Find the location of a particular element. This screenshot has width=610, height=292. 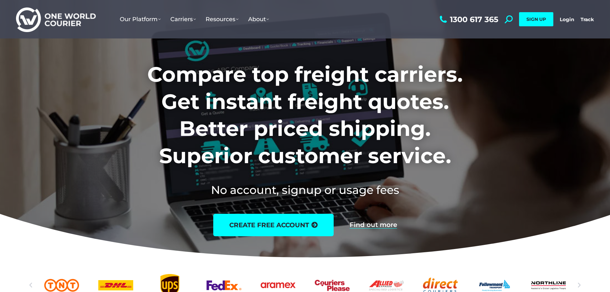

a: Login is located at coordinates (567, 19).